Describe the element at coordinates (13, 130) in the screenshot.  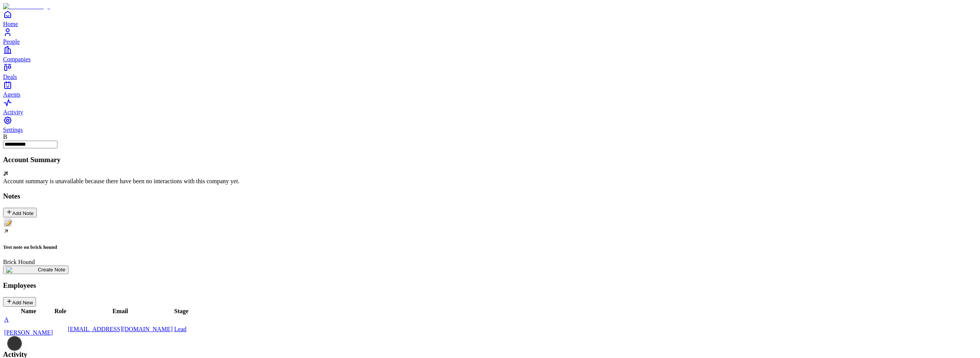
I see `span: Settings` at that location.